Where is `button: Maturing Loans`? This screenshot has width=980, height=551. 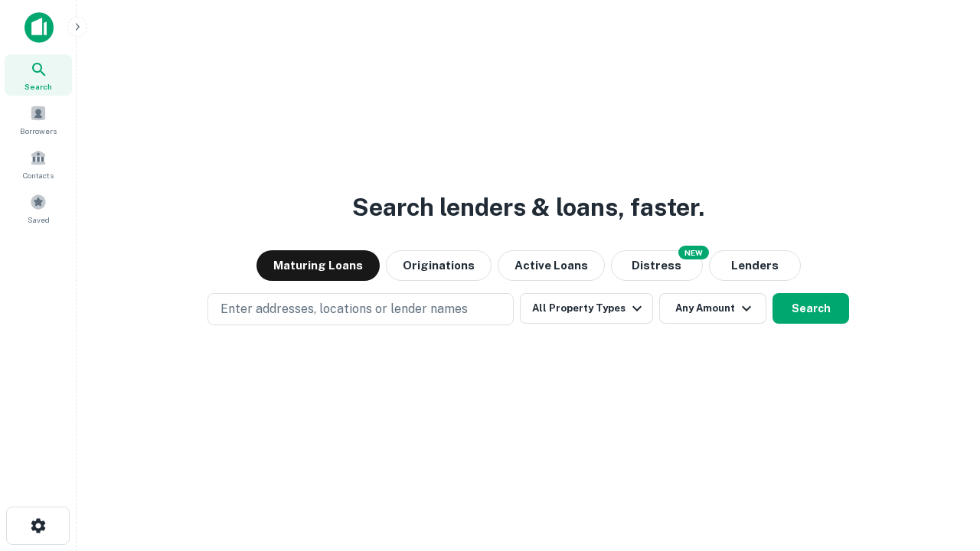
button: Maturing Loans is located at coordinates (317, 265).